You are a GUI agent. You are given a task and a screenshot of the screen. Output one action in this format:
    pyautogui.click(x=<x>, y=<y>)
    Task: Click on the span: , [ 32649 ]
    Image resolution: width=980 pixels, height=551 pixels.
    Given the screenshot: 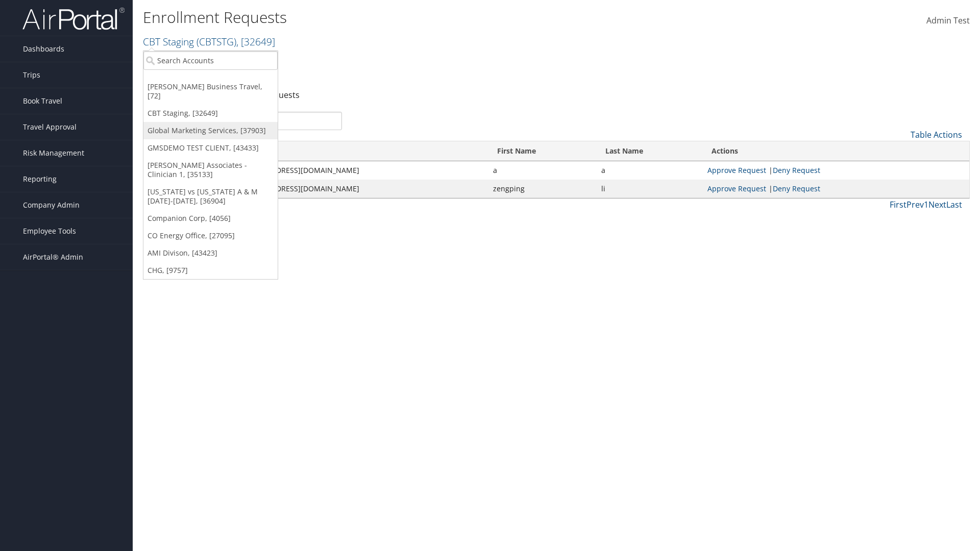 What is the action you would take?
    pyautogui.click(x=256, y=42)
    